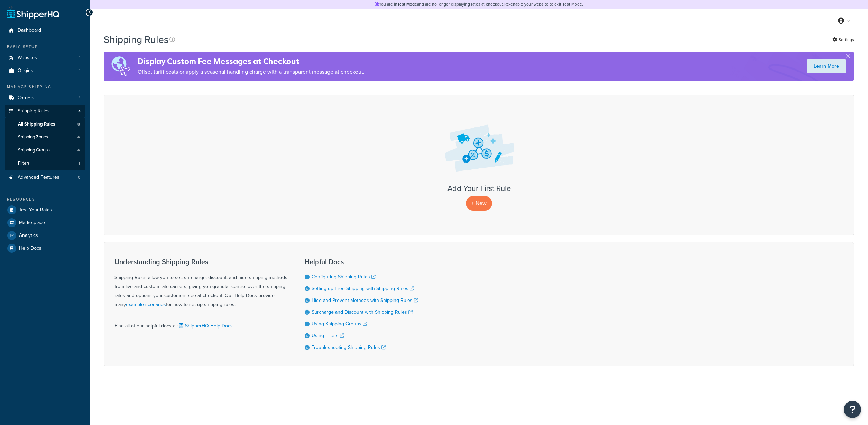  What do you see at coordinates (251, 72) in the screenshot?
I see `p: Offset tariff costs or apply a seasonal handling charge with a transparent message at checkout.` at bounding box center [251, 72].